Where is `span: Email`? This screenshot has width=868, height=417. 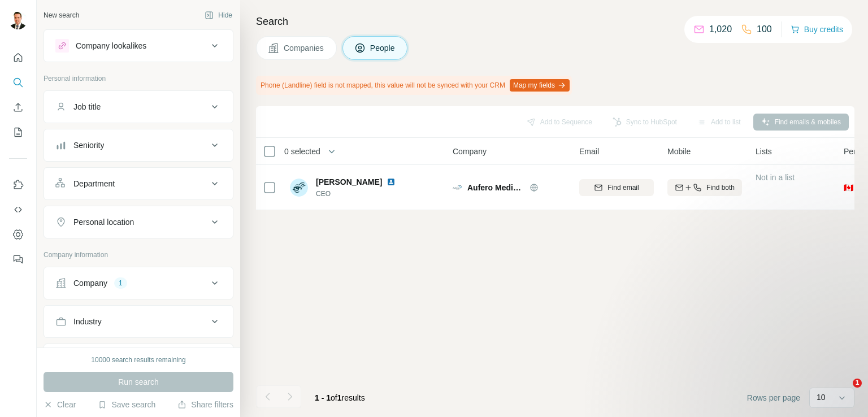
span: Email is located at coordinates (589, 151).